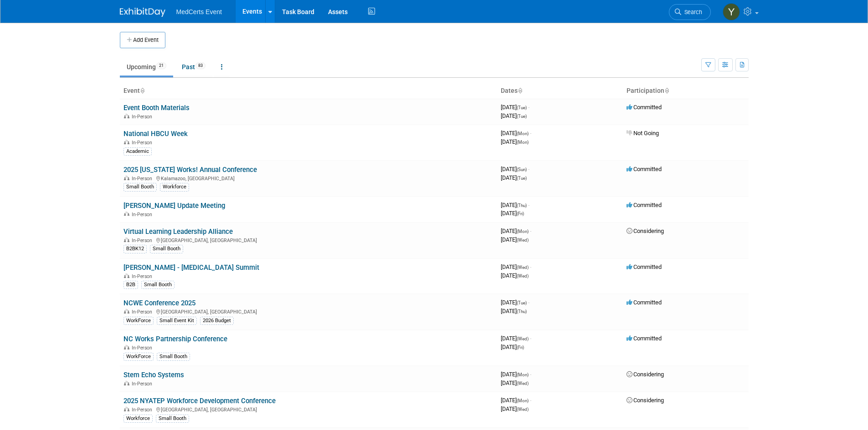 The width and height of the screenshot is (868, 430). Describe the element at coordinates (146, 67) in the screenshot. I see `a: Upcoming21` at that location.